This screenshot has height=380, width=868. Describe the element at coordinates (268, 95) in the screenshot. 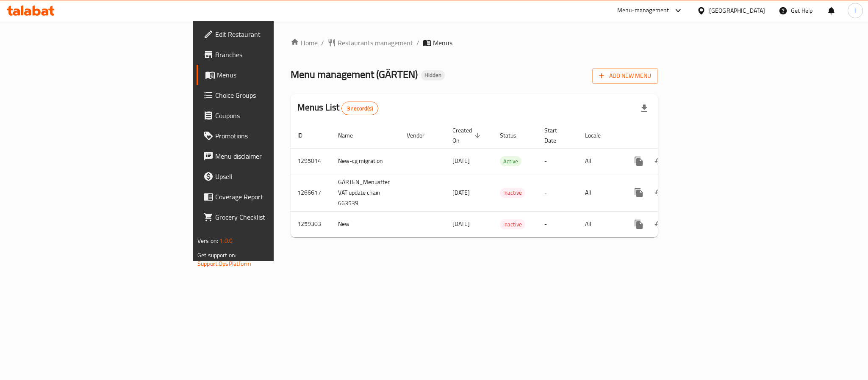

I see `a: Choice Groups` at that location.